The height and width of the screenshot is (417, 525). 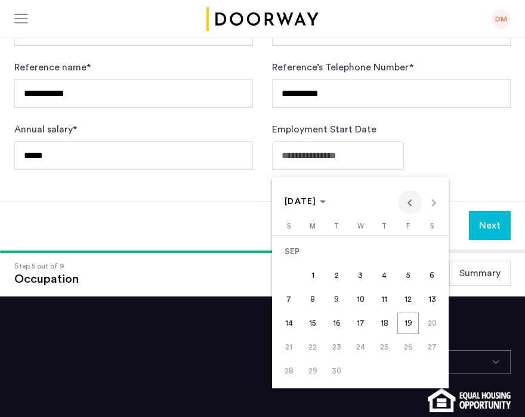 What do you see at coordinates (410, 202) in the screenshot?
I see `button: Previous month` at bounding box center [410, 202].